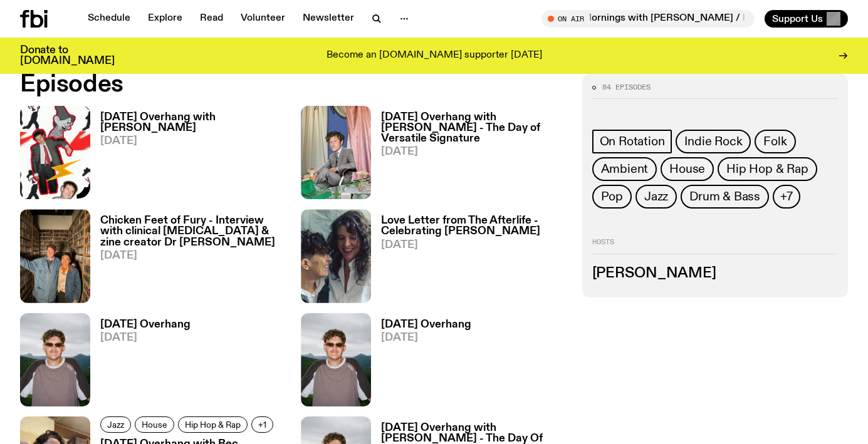 This screenshot has width=868, height=444. Describe the element at coordinates (262, 424) in the screenshot. I see `button: +1` at that location.